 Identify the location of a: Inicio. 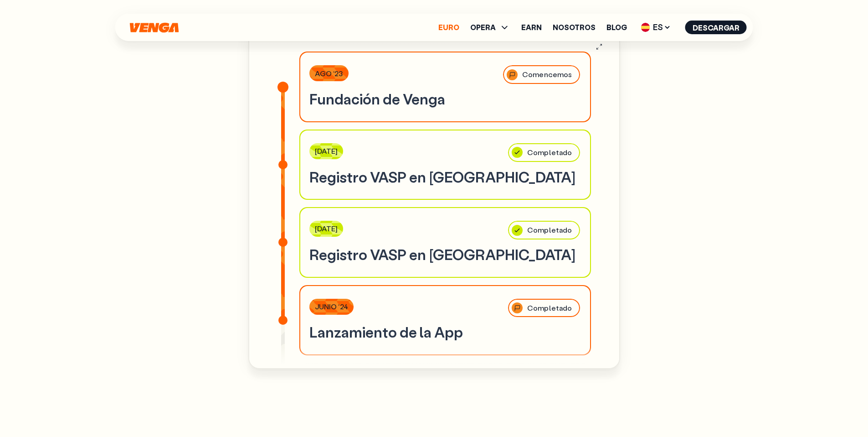
(154, 27).